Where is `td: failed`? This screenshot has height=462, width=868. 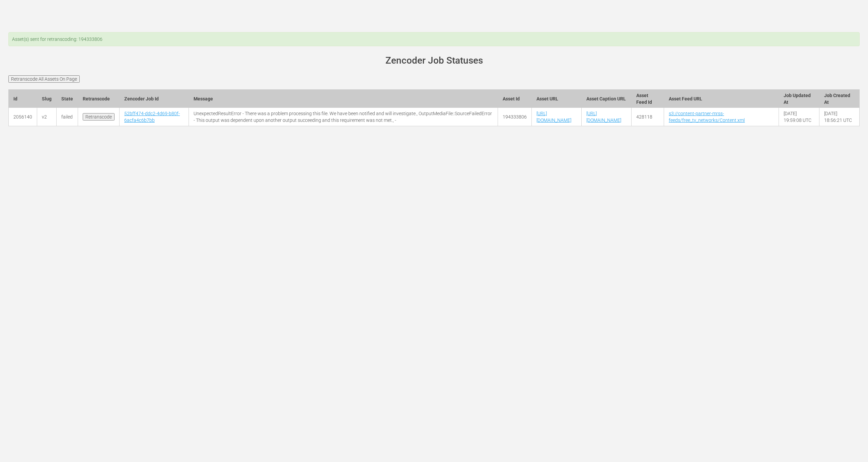 td: failed is located at coordinates (67, 117).